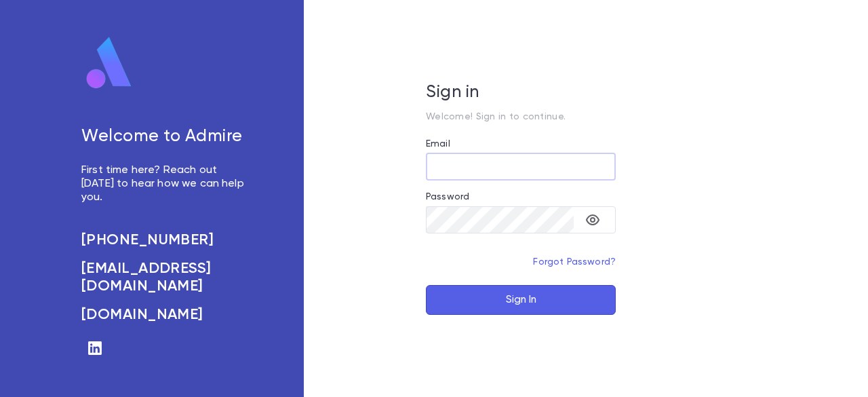  Describe the element at coordinates (574, 262) in the screenshot. I see `a: Forgot Password?` at that location.